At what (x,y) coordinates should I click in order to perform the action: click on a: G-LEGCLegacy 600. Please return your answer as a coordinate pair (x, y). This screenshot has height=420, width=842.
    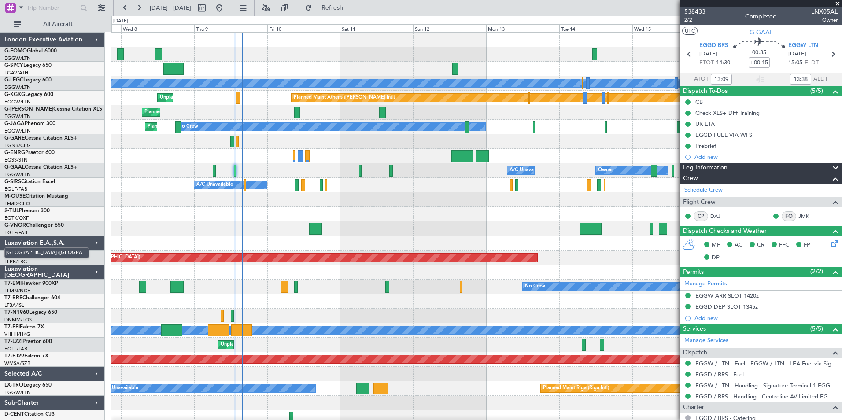
    Looking at the image, I should click on (28, 80).